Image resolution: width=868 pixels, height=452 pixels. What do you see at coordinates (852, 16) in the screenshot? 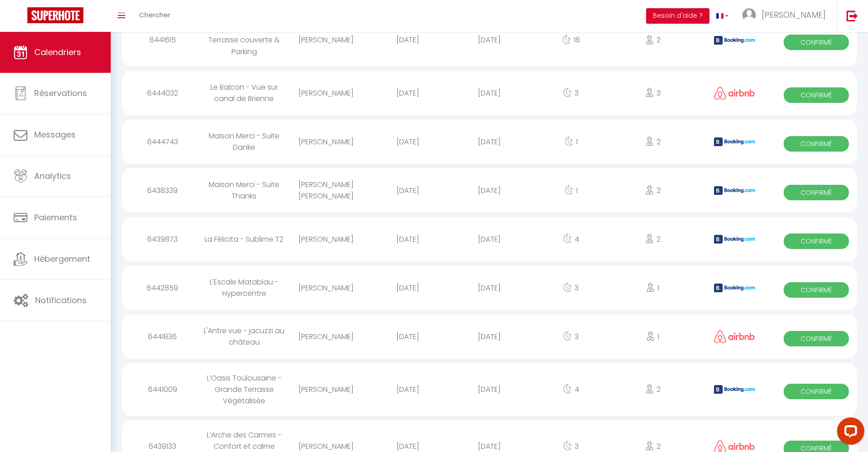
I see `img: logout` at bounding box center [852, 16].